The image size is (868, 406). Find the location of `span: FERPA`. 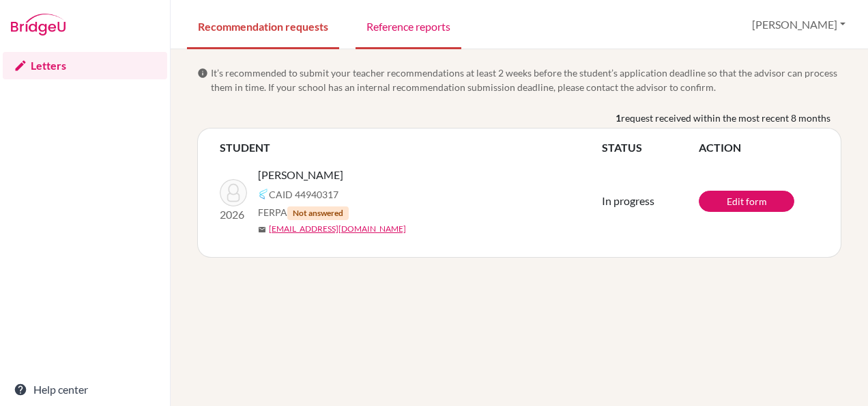

span: FERPA is located at coordinates (303, 212).